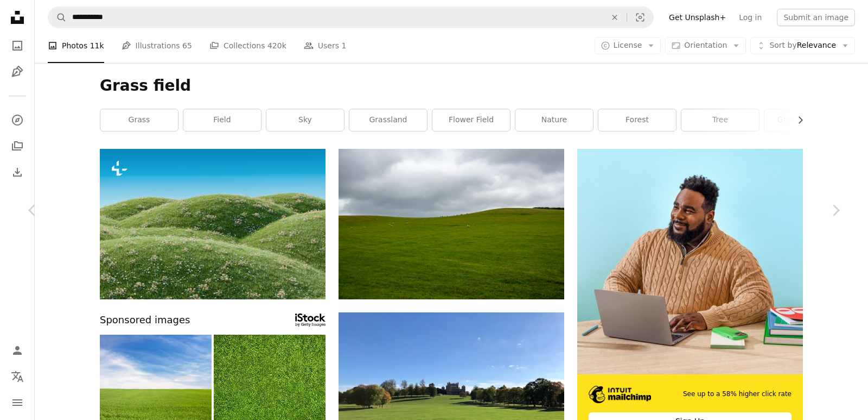  Describe the element at coordinates (17, 402) in the screenshot. I see `button: Menu` at that location.